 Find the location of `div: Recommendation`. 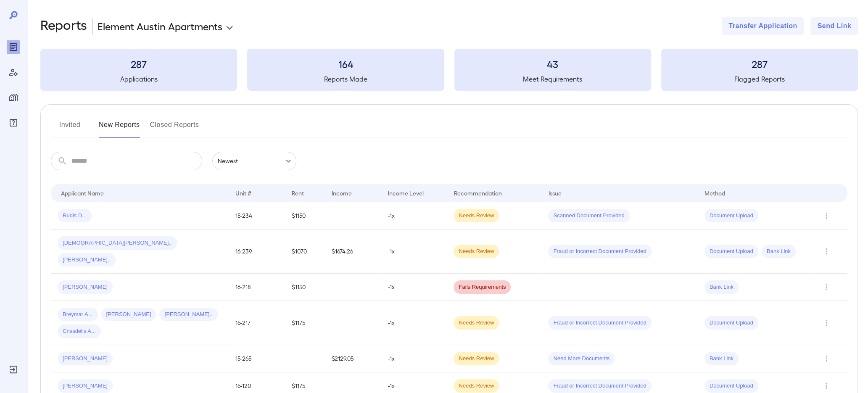

div: Recommendation is located at coordinates (478, 193).